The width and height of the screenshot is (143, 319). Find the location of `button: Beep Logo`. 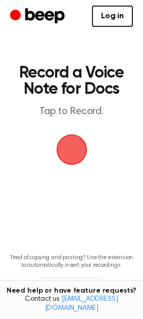

button: Beep Logo is located at coordinates (72, 150).